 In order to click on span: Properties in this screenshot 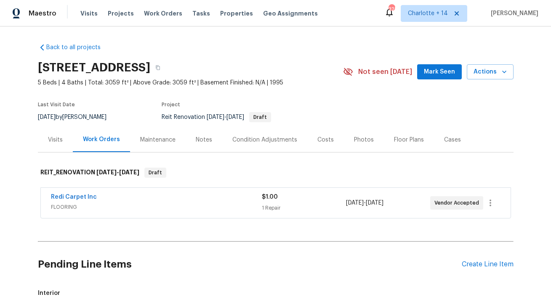, I will do `click(236, 13)`.